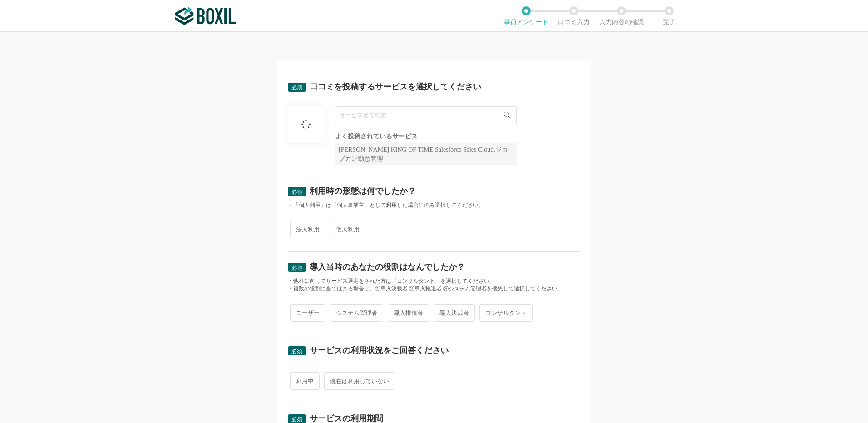 The image size is (868, 423). I want to click on span: 法人利用, so click(308, 229).